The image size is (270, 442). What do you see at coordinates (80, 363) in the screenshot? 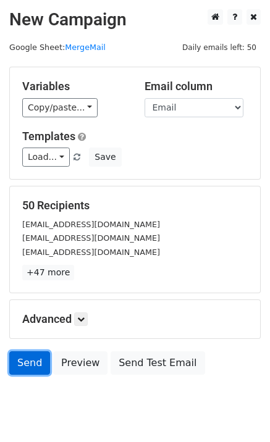
I see `a: Preview` at bounding box center [80, 363].